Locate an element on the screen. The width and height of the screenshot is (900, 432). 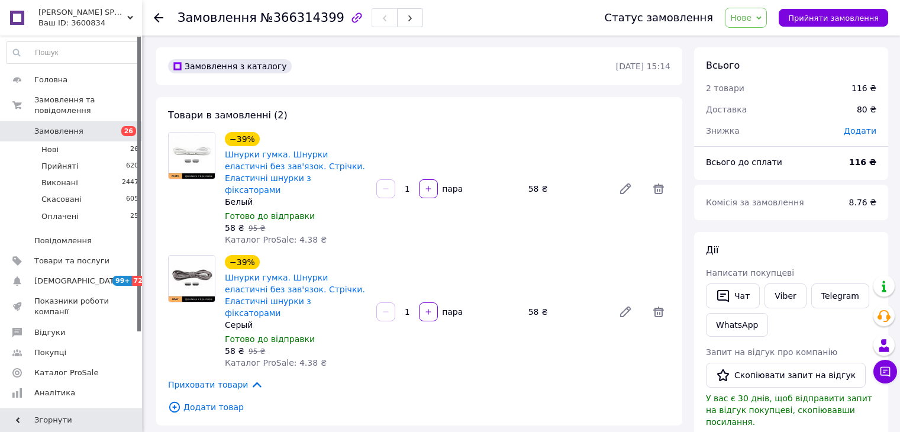
div: 116 ₴ is located at coordinates (864, 88).